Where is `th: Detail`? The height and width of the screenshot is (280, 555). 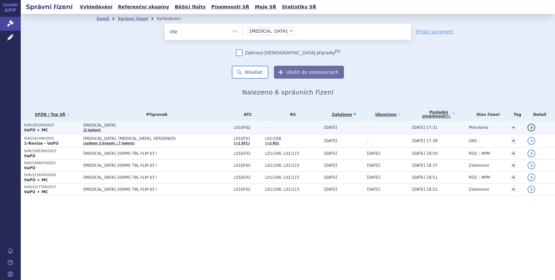
th: Detail is located at coordinates (539, 114).